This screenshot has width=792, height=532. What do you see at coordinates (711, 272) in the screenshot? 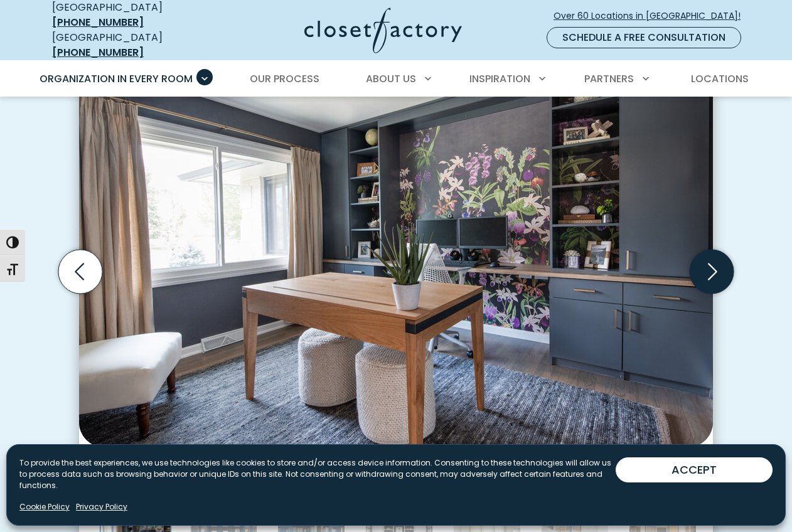
I see `button: Next slide` at bounding box center [711, 272].